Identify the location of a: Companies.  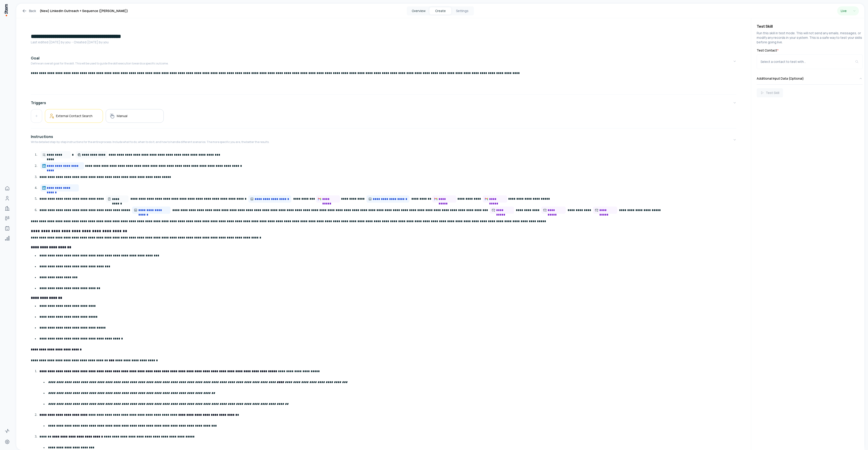
(7, 208).